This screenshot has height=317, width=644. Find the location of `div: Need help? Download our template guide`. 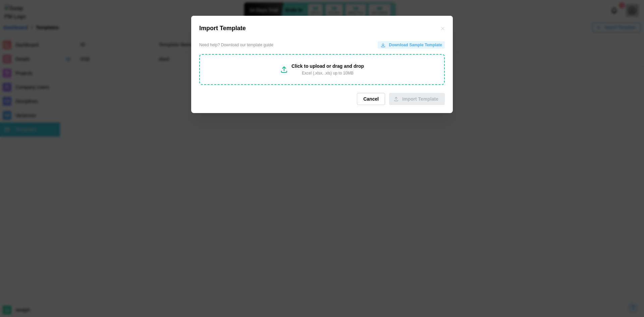

div: Need help? Download our template guide is located at coordinates (236, 45).